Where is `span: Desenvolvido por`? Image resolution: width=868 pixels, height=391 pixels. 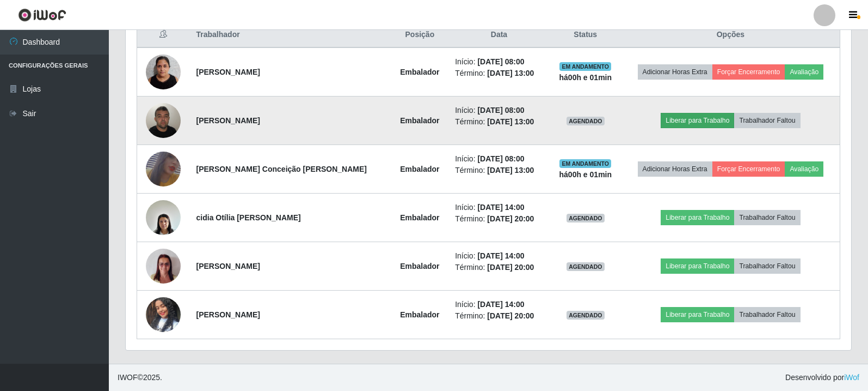 span: Desenvolvido por is located at coordinates (822, 377).